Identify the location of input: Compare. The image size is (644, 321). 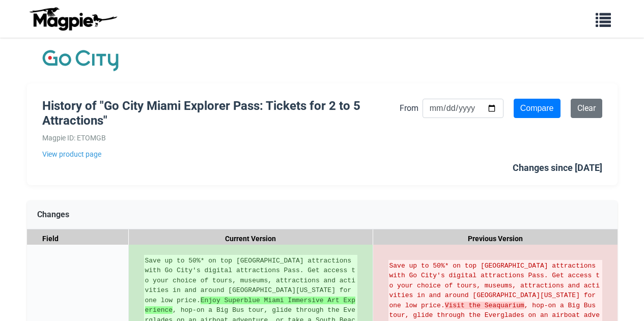
(537, 108).